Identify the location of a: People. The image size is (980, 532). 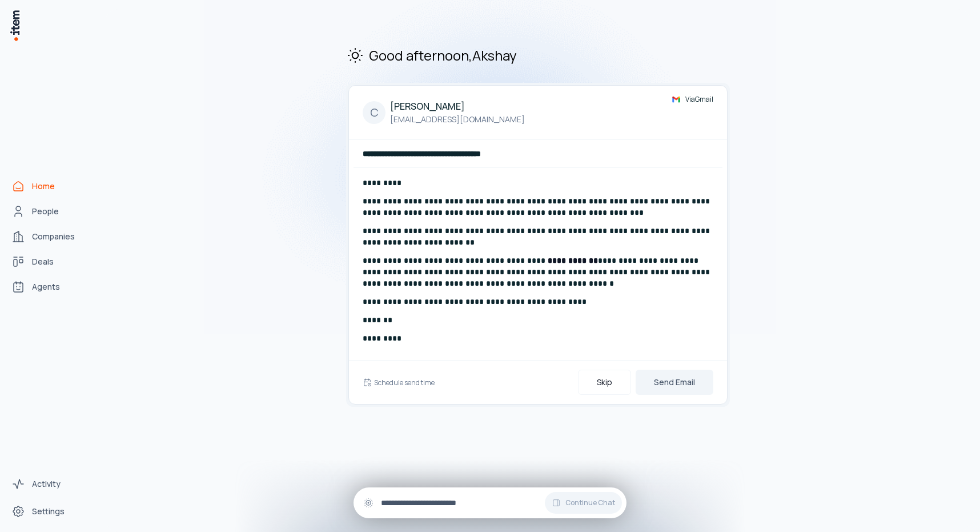
(51, 211).